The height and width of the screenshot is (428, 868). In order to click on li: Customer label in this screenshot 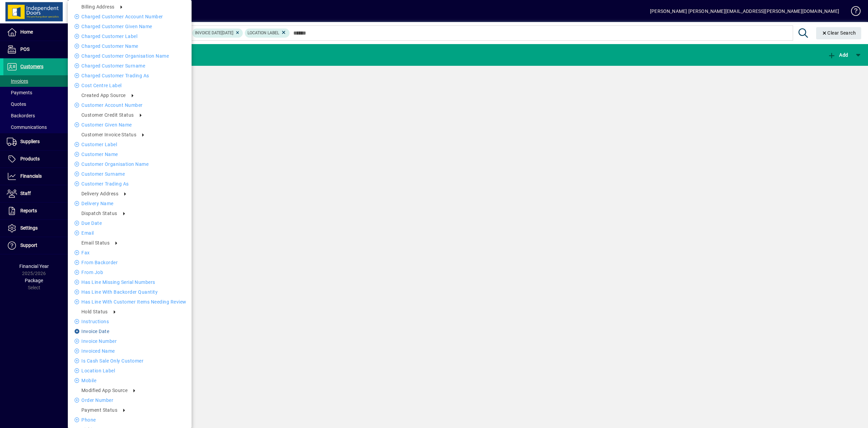, I will do `click(129, 144)`.